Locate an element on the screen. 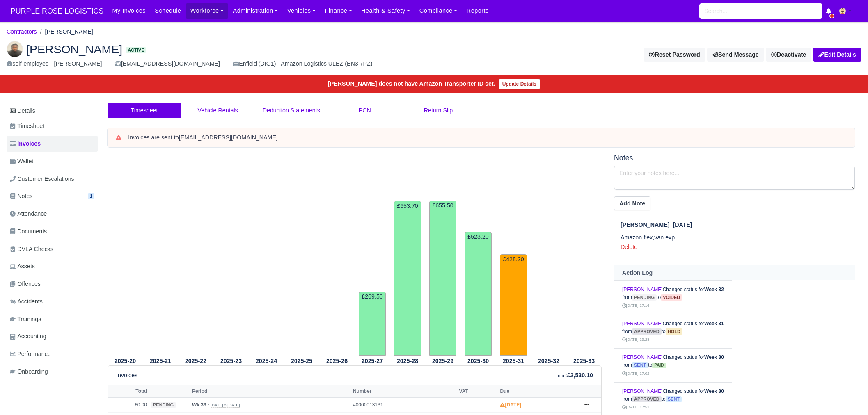  a: Accidents is located at coordinates (52, 302).